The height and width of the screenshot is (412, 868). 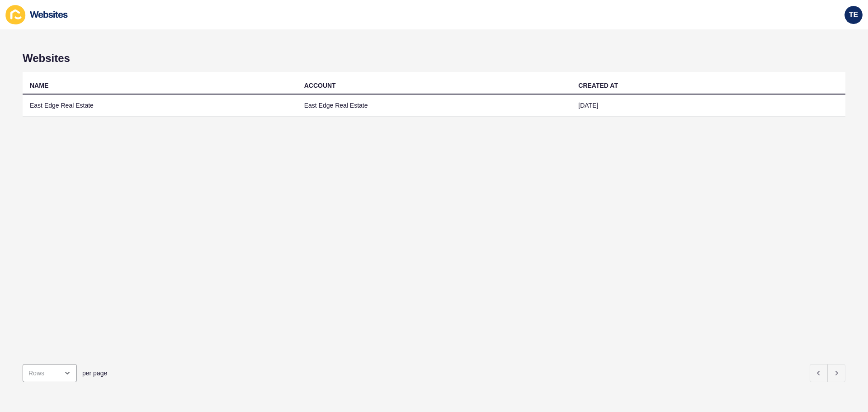 I want to click on div: CREATED AT, so click(x=598, y=85).